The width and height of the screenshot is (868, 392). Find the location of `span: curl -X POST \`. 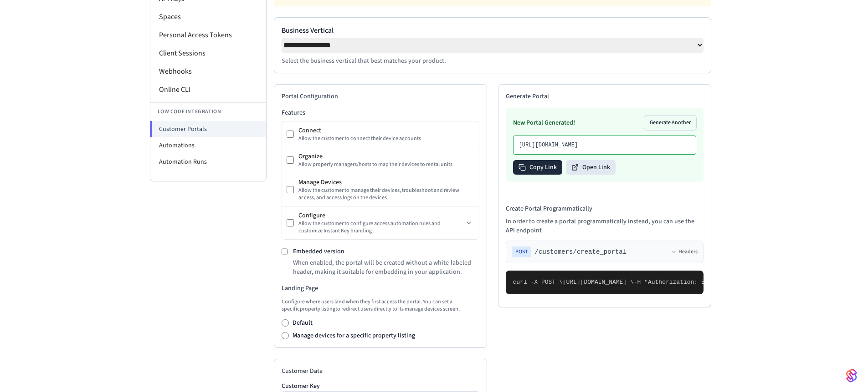

span: curl -X POST \ is located at coordinates (537, 282).